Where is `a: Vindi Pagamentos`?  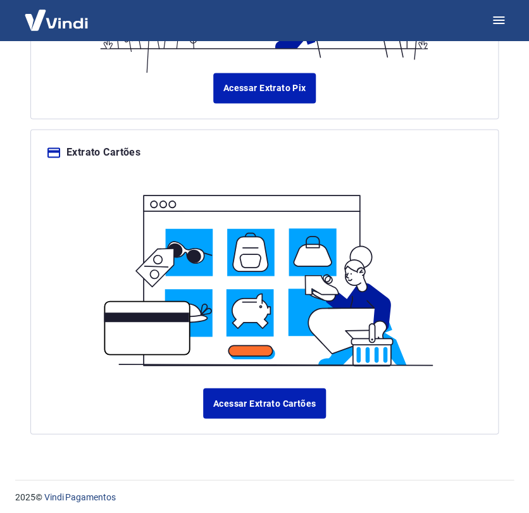 a: Vindi Pagamentos is located at coordinates (80, 496).